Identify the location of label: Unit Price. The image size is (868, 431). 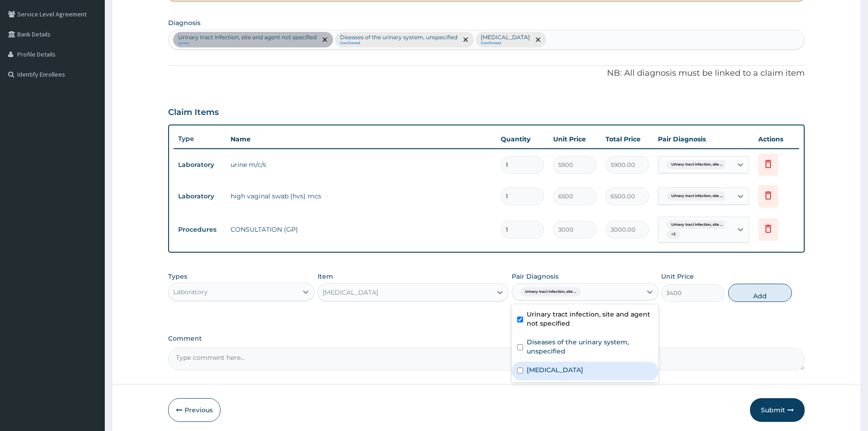
(678, 277).